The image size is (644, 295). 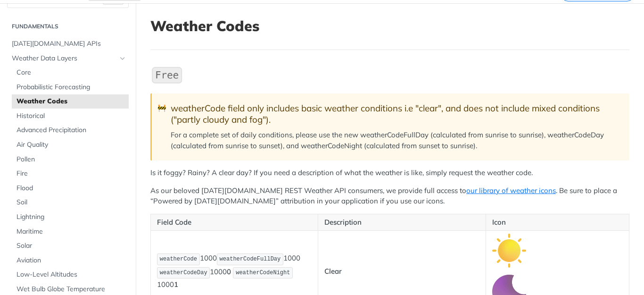 I want to click on h1: Weather Codes, so click(x=390, y=26).